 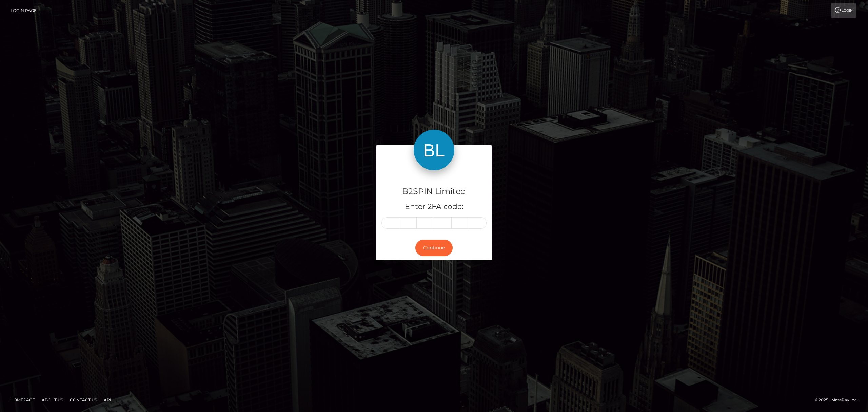 I want to click on h4: B2SPIN Limited, so click(x=434, y=192).